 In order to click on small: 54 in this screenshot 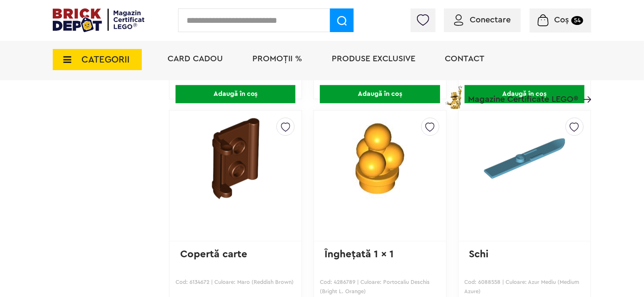, I will do `click(577, 20)`.